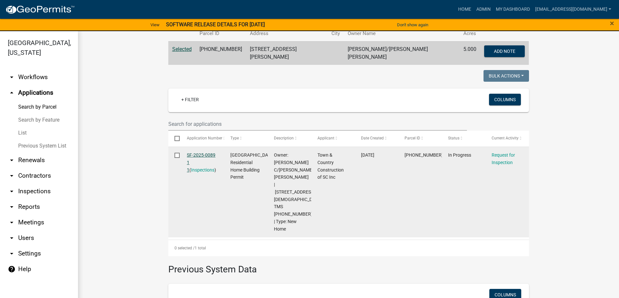 Image resolution: width=619 pixels, height=298 pixels. What do you see at coordinates (246, 139) in the screenshot?
I see `datatable-header-cell: Type` at bounding box center [246, 139].